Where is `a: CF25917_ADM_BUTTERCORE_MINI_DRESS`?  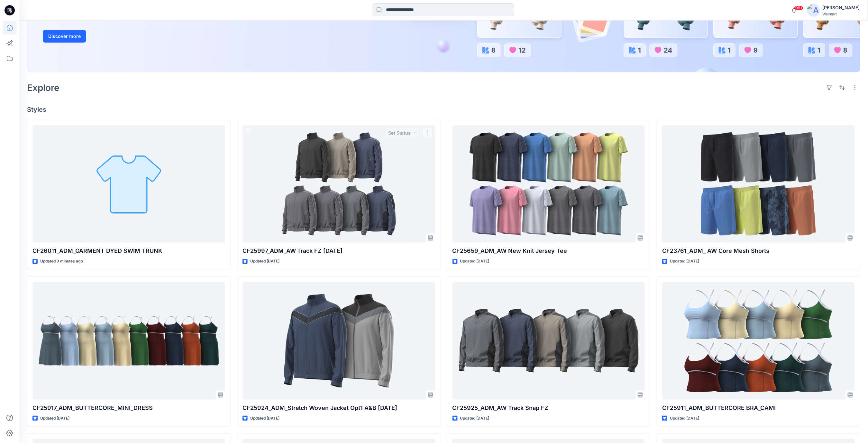
a: CF25917_ADM_BUTTERCORE_MINI_DRESS is located at coordinates (129, 341).